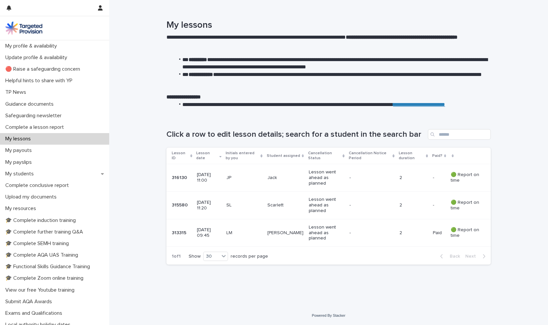 Image resolution: width=548 pixels, height=325 pixels. What do you see at coordinates (448, 257) in the screenshot?
I see `button: Back` at bounding box center [448, 257].